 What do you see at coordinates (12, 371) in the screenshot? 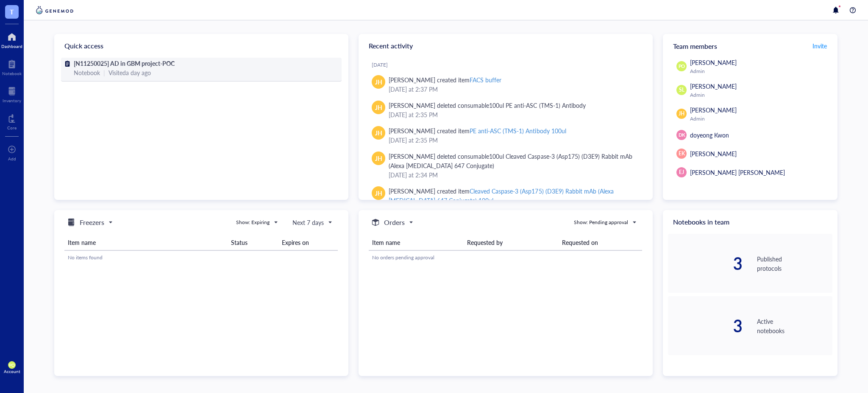
I see `div: Account` at bounding box center [12, 371].